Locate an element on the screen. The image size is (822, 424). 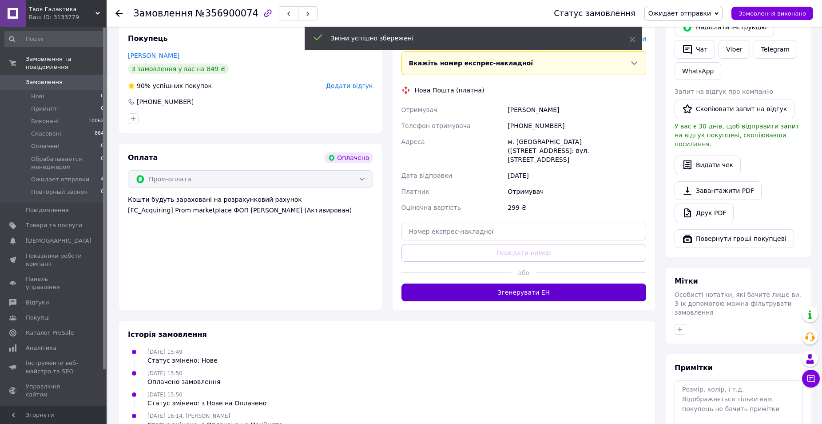
a: Завантажити PDF is located at coordinates (718, 191).